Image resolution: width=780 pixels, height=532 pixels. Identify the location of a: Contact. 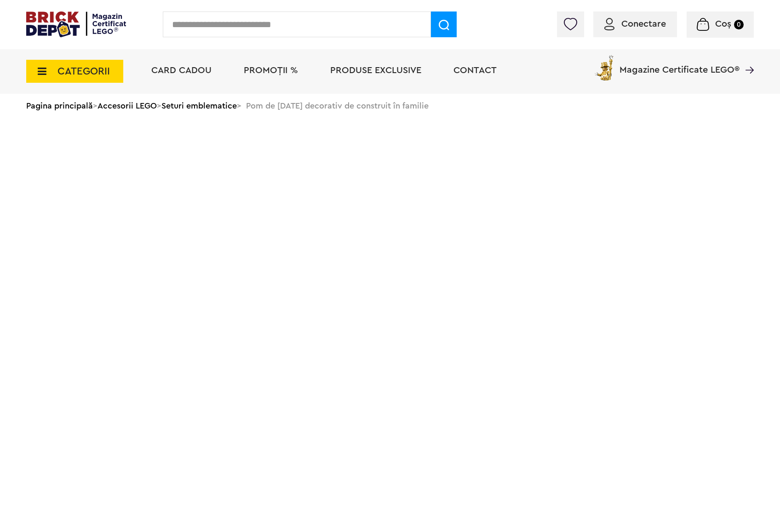
(475, 70).